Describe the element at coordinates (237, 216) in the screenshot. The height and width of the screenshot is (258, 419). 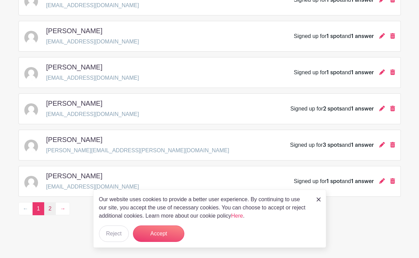
I see `a: Here` at that location.